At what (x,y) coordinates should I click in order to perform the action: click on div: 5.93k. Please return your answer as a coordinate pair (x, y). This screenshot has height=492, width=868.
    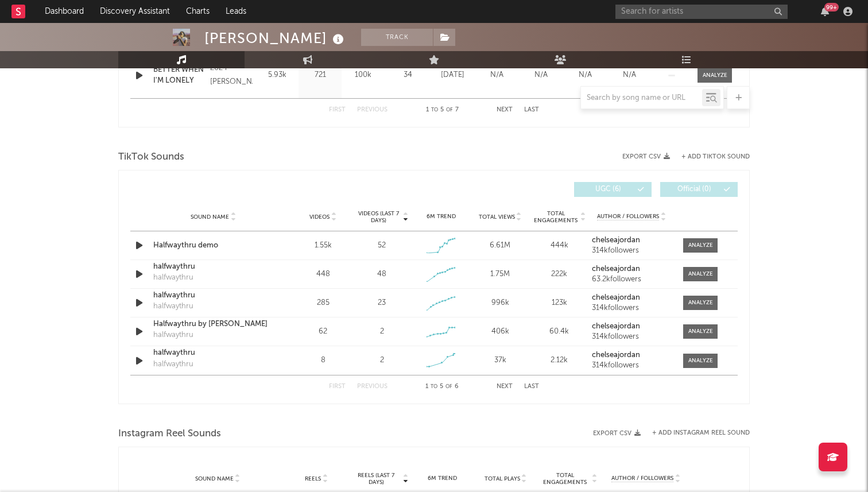
    Looking at the image, I should click on (277, 75).